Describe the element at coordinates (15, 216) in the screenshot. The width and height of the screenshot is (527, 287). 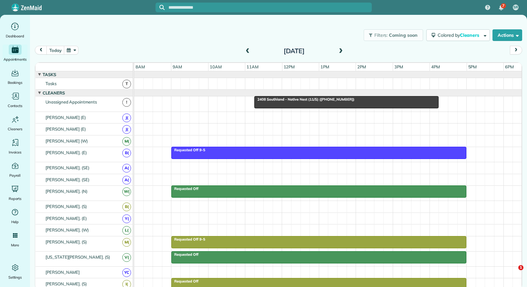
I see `a: Help` at that location.